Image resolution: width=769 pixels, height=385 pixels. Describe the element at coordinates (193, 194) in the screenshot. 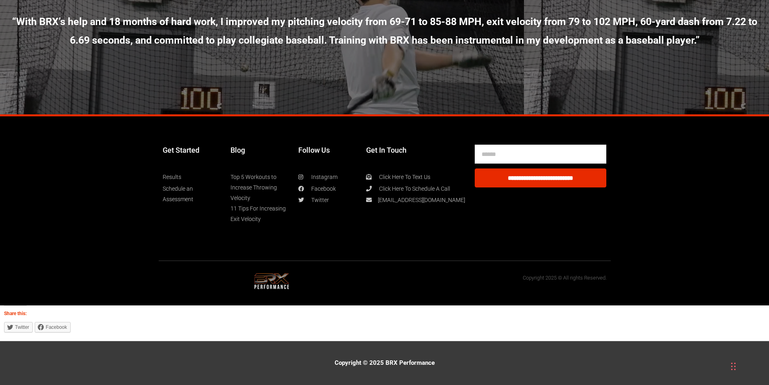

I see `a: Schedule an Assessment` at that location.